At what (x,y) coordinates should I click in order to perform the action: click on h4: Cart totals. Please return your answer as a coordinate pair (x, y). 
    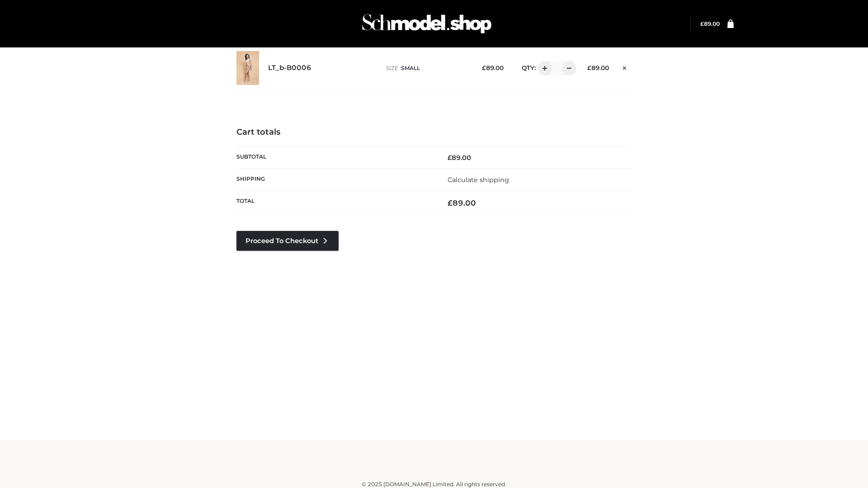
    Looking at the image, I should click on (434, 132).